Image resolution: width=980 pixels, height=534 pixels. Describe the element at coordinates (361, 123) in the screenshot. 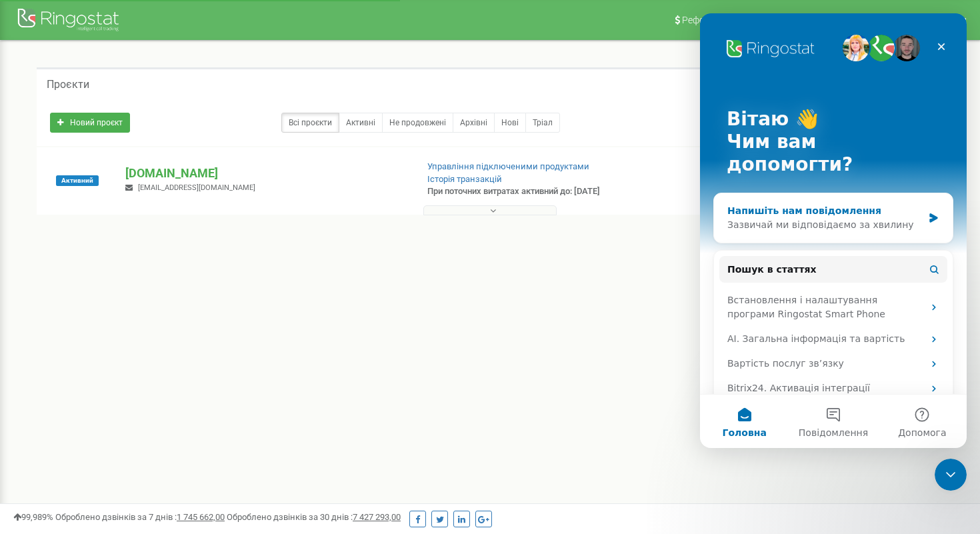

I see `a: Активні` at that location.